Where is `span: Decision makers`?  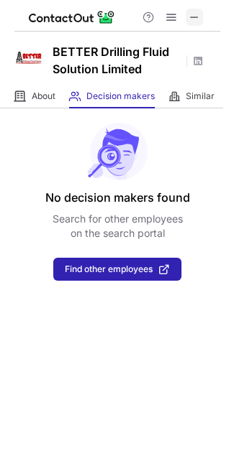
span: Decision makers is located at coordinates (120, 96).